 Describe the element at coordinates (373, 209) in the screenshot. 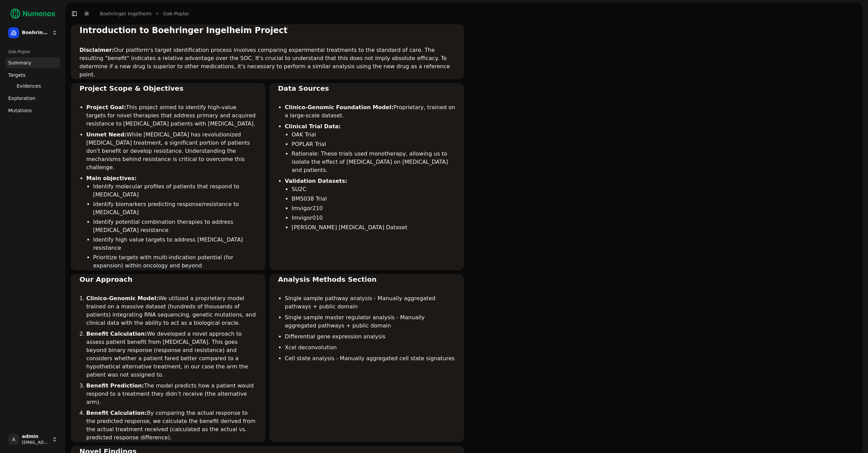

I see `li: Imvigor210` at that location.